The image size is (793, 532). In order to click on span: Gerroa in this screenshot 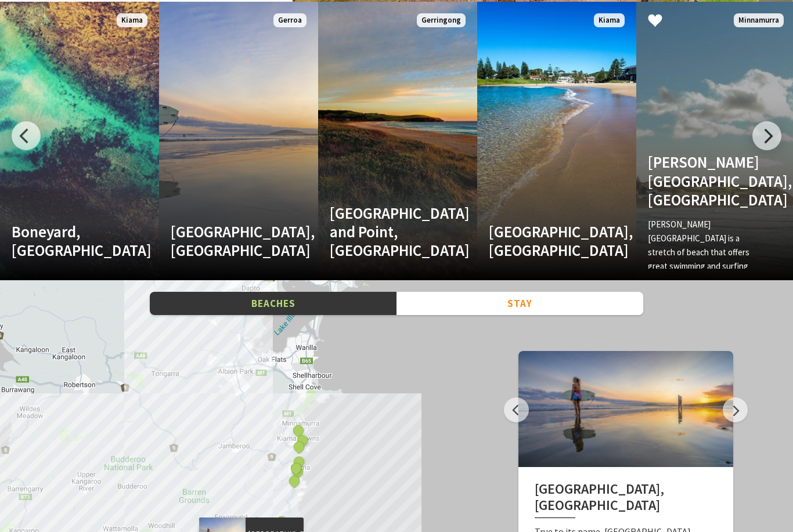, I will do `click(289, 21)`.